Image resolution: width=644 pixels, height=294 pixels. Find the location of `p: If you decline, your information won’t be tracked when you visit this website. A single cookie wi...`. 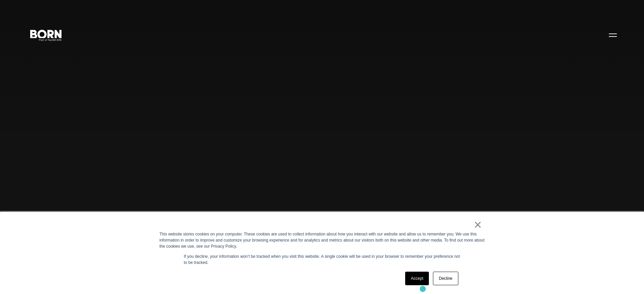

p: If you decline, your information won’t be tracked when you visit this website. A single cookie wi... is located at coordinates (322, 259).